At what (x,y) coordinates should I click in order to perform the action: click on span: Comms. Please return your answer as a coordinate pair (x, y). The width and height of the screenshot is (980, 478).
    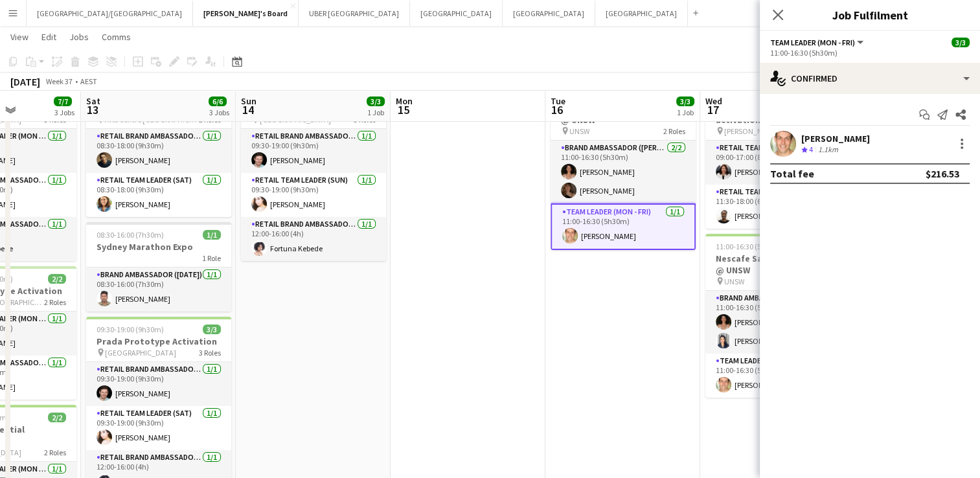
    Looking at the image, I should click on (116, 37).